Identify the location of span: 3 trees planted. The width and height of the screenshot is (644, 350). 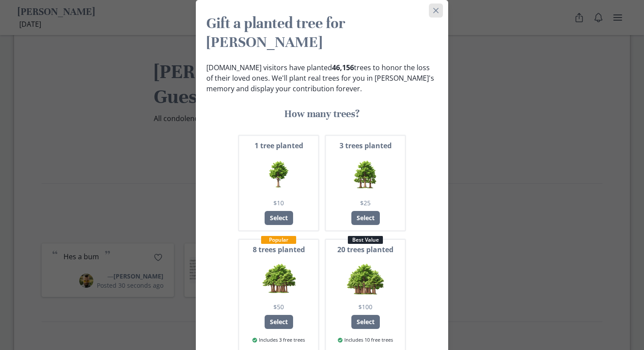
(366, 145).